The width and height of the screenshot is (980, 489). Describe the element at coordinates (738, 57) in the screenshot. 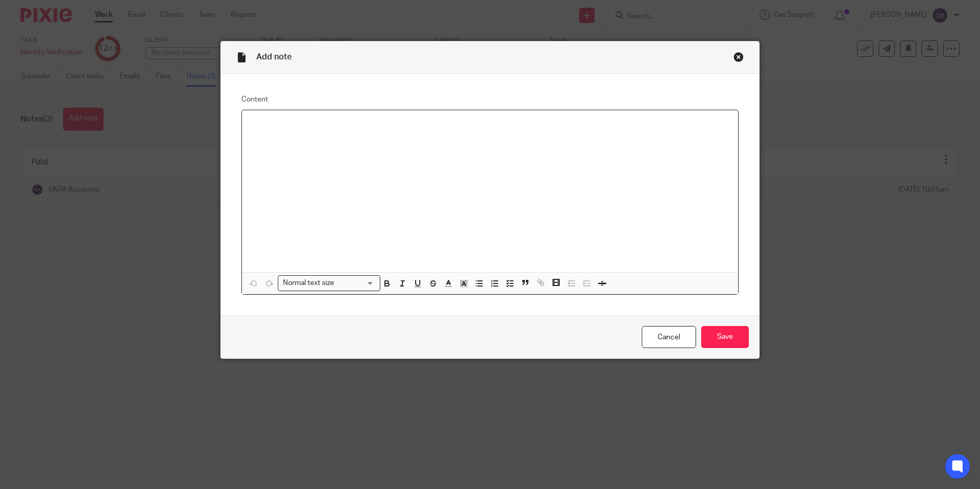

I see `div: Close this dialog window` at that location.